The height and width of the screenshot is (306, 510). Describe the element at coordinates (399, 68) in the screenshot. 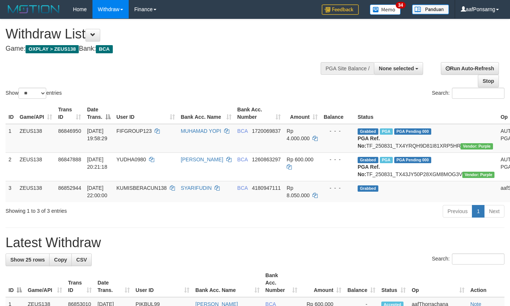

I see `button: None selected` at that location.